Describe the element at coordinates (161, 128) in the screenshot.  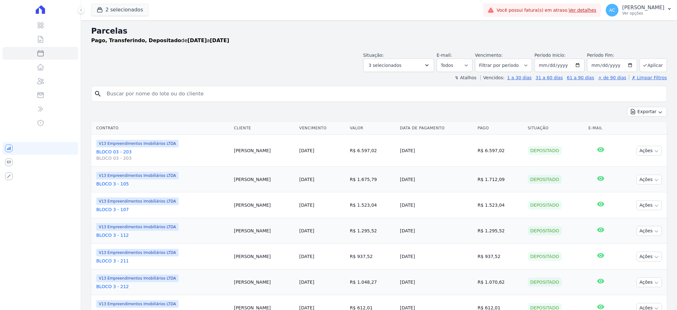
I see `th: Contrato` at that location.